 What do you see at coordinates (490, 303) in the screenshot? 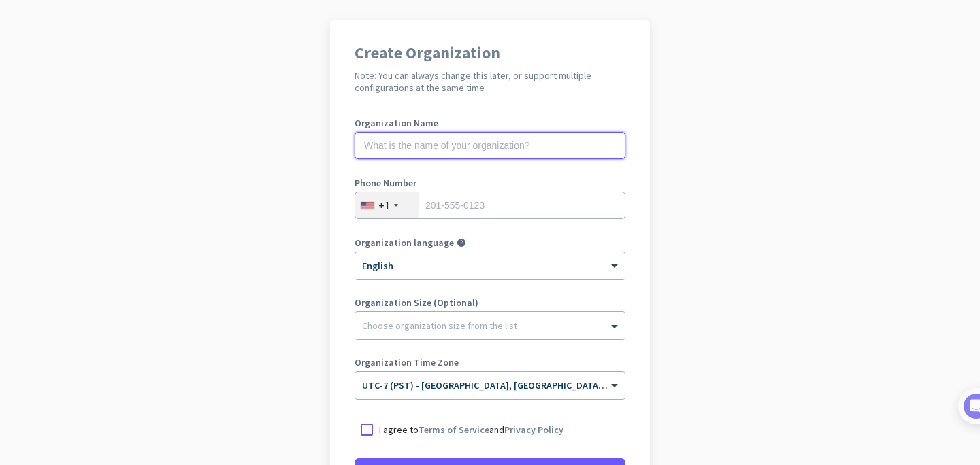
I see `label: Organization Size (Optional)` at bounding box center [490, 303].